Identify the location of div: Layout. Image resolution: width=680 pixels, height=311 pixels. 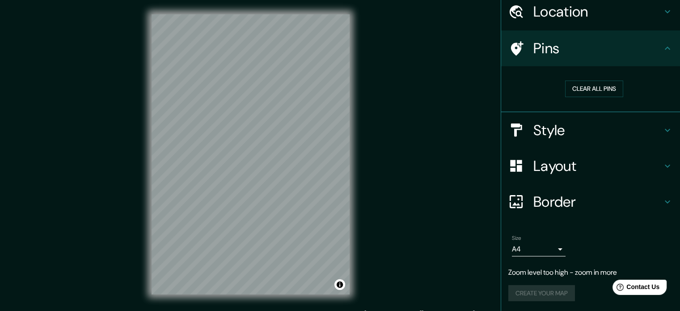
(590, 166).